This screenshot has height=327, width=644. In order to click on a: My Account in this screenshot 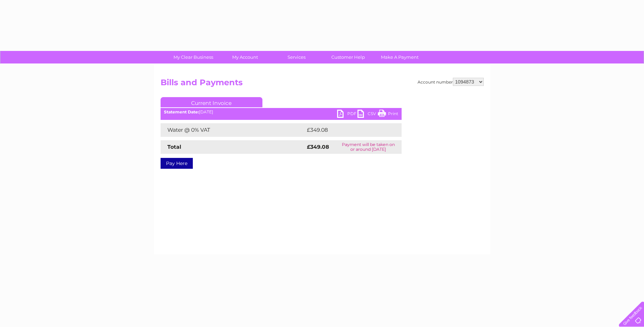, I will do `click(245, 57)`.